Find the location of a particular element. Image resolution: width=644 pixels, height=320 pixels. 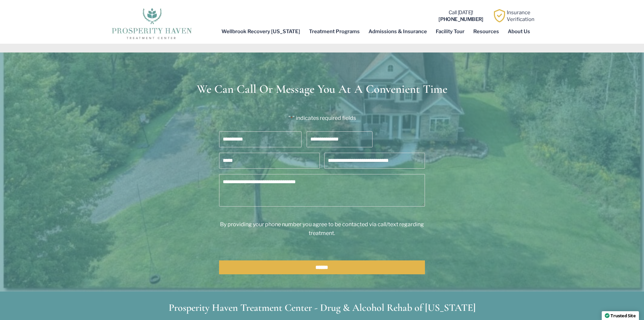

img: Learn how Prosperity Haven, a verified substance abuse center can help you overcome your addiction is located at coordinates (499, 16).